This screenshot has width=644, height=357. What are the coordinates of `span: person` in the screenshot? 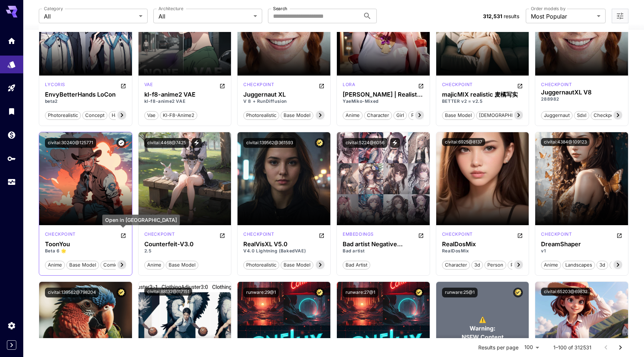 It's located at (419, 115).